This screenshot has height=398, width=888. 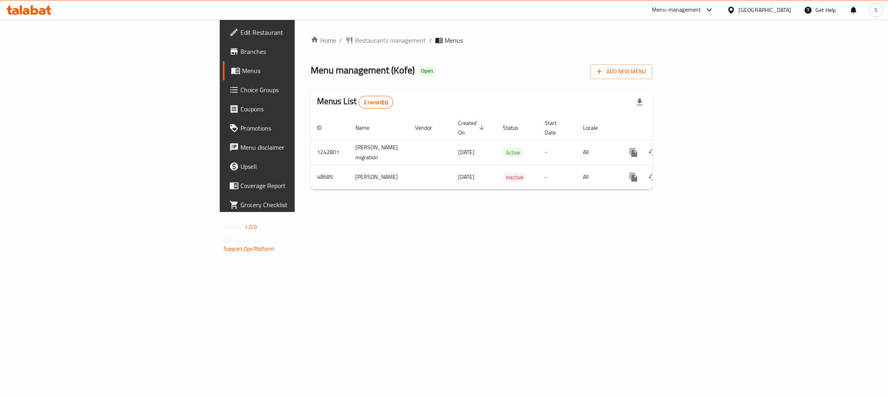 I want to click on span: 2 record(s), so click(x=376, y=102).